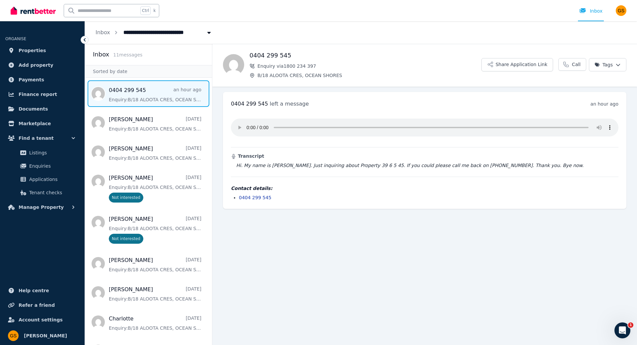 The image size is (637, 345). Describe the element at coordinates (42, 153) in the screenshot. I see `a: Listings` at that location.